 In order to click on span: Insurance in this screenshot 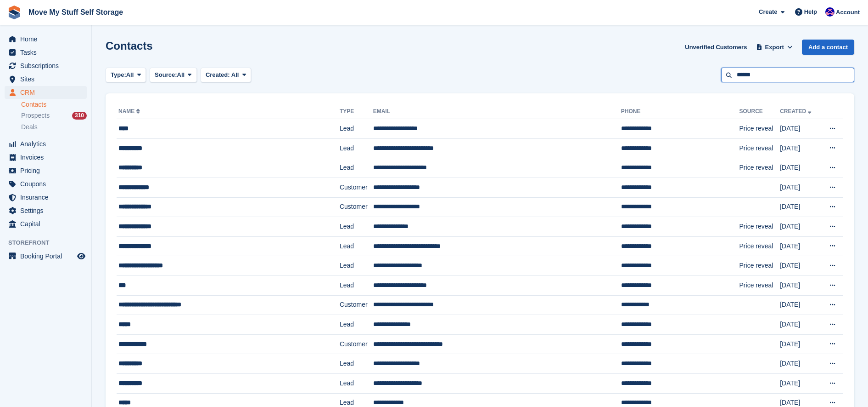, I will do `click(48, 197)`.